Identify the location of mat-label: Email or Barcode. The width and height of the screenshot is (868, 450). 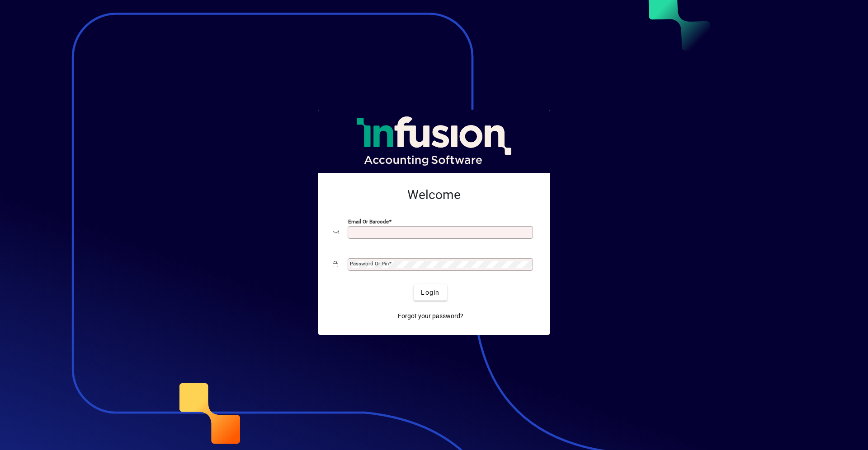
(369, 222).